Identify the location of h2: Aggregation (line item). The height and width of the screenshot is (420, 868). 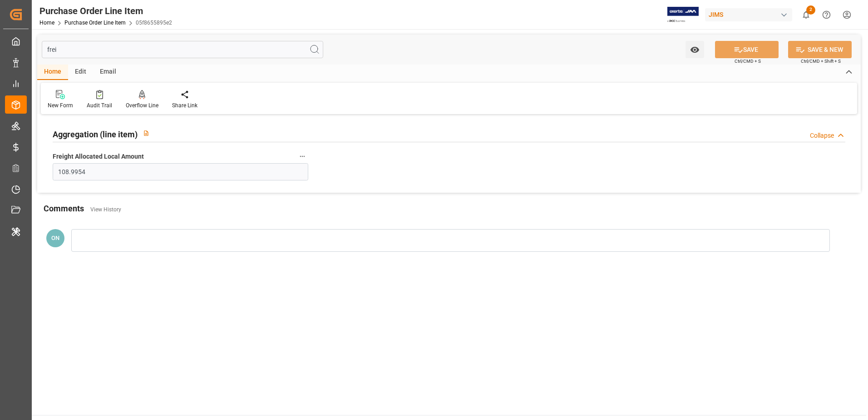
(95, 134).